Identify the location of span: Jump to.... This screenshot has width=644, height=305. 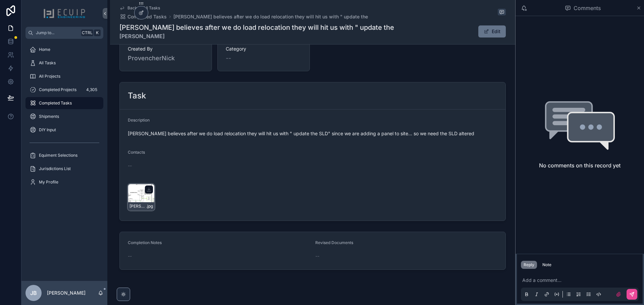
(57, 33).